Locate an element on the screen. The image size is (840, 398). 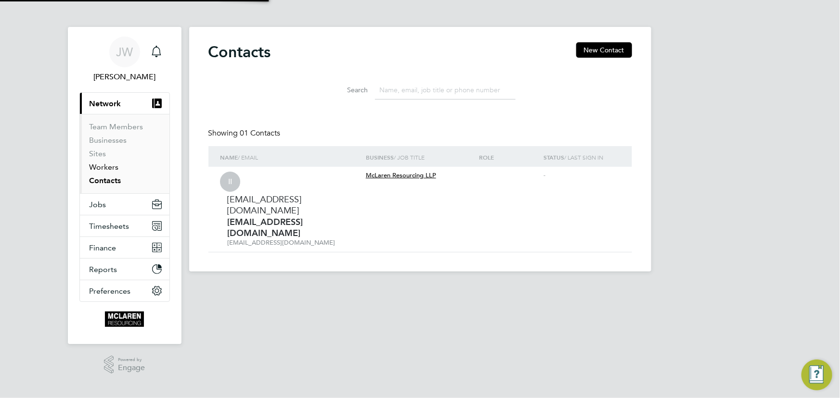
a: Businesses is located at coordinates (108, 140).